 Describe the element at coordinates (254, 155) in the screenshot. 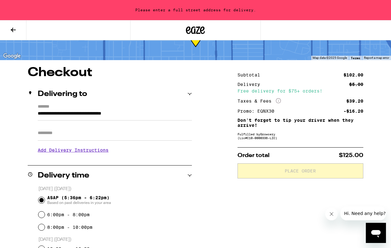

I see `span: Order total` at that location.